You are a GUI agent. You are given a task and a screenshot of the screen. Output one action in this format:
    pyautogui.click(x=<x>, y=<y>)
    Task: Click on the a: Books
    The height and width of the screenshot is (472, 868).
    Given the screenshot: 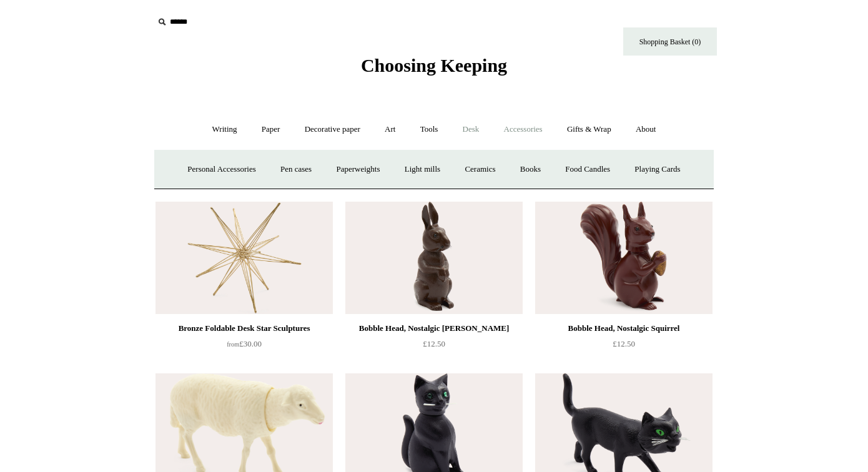 What is the action you would take?
    pyautogui.click(x=530, y=169)
    